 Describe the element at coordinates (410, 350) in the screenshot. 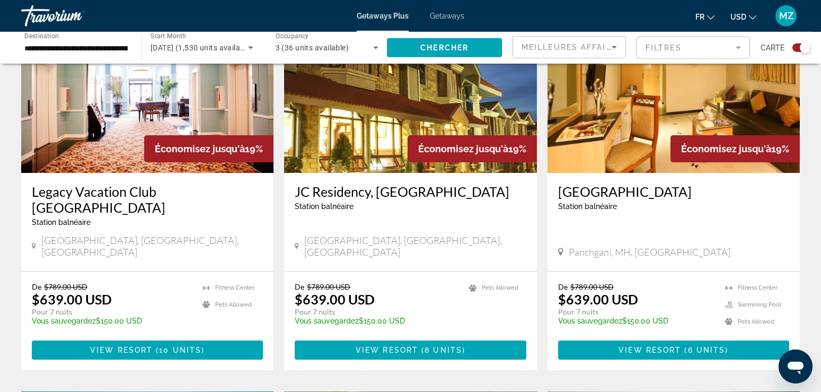

I see `a: View Resort(8 units)` at that location.